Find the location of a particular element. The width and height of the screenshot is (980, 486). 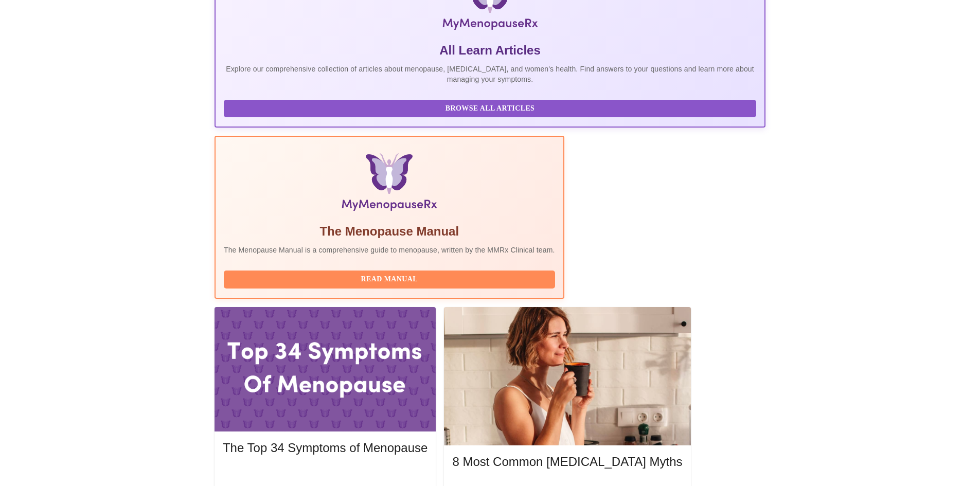

a: Browse All Articles is located at coordinates (491, 107).